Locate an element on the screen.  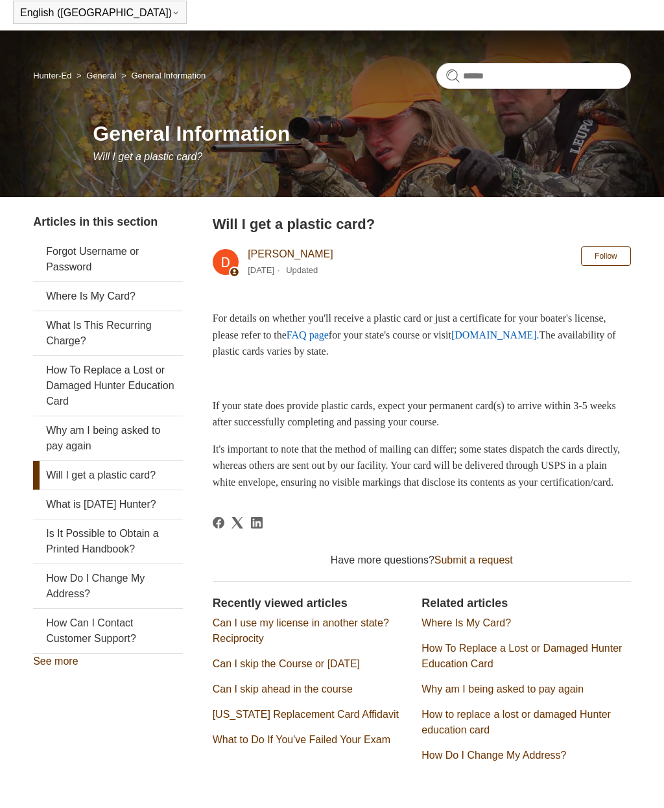
h2: Related articles is located at coordinates (526, 603).